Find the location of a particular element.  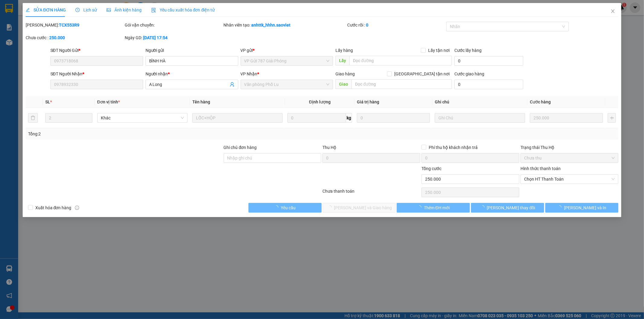

span: Yêu cầu xuất hóa đơn điện tử is located at coordinates (183, 10).